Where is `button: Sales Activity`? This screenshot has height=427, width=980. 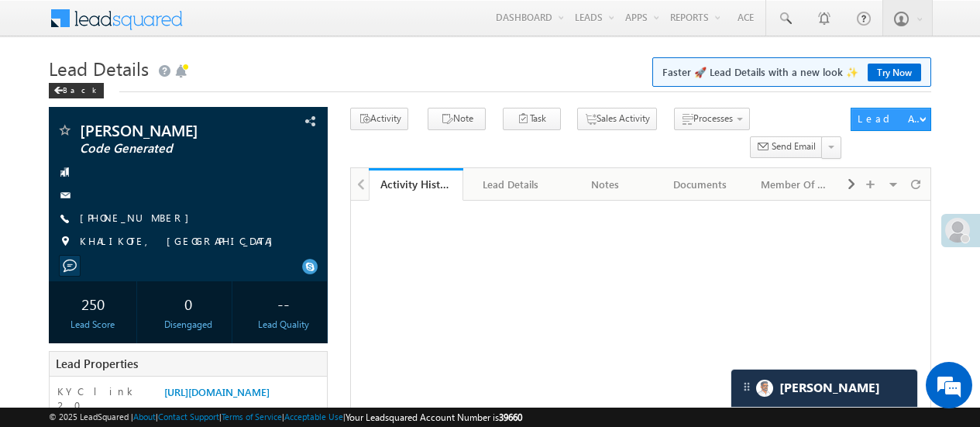
button: Sales Activity is located at coordinates (617, 118).